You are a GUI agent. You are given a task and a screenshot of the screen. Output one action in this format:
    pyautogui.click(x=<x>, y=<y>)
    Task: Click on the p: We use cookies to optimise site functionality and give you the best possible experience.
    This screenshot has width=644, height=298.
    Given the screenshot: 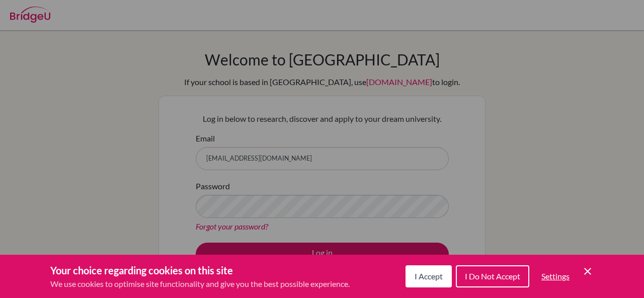 What is the action you would take?
    pyautogui.click(x=200, y=284)
    